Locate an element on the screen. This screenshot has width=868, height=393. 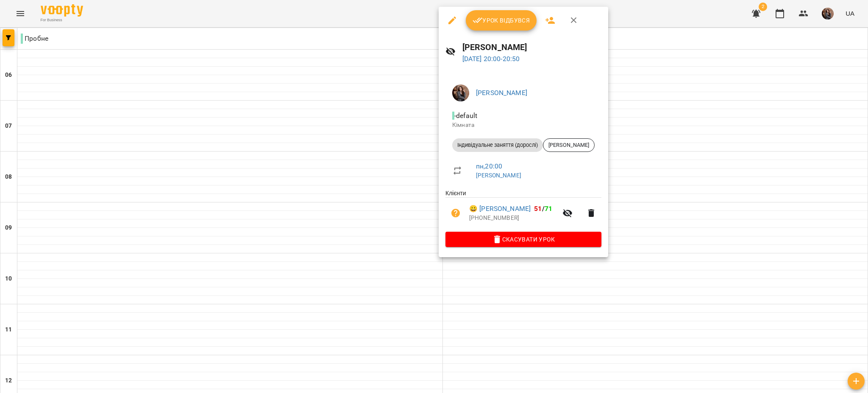
span: Індивідуальне заняття (дорослі) is located at coordinates (498, 145).